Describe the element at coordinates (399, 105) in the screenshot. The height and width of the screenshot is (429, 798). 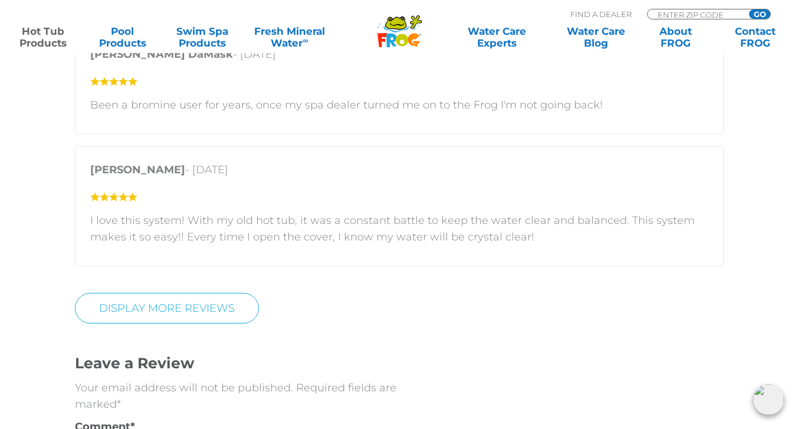
I see `p: Been a bromine user for years, once my spa dealer turned me on to the Frog I'm not going back!` at that location.